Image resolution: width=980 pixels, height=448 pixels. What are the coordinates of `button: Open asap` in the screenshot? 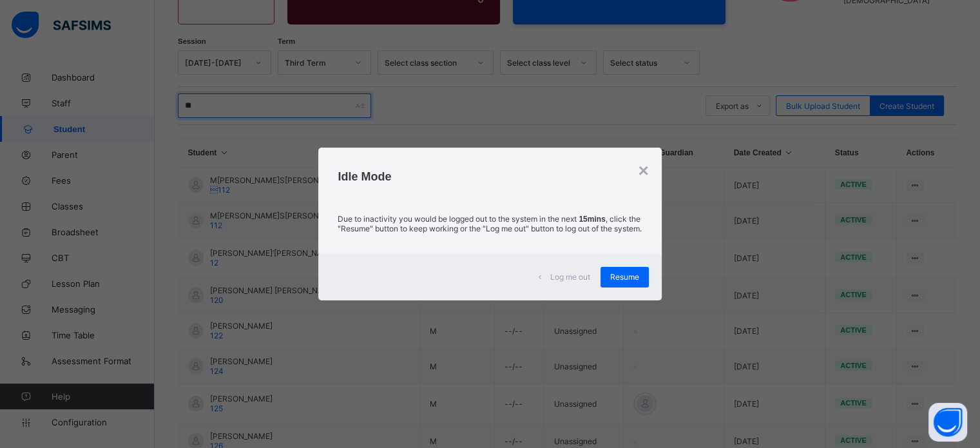 It's located at (948, 422).